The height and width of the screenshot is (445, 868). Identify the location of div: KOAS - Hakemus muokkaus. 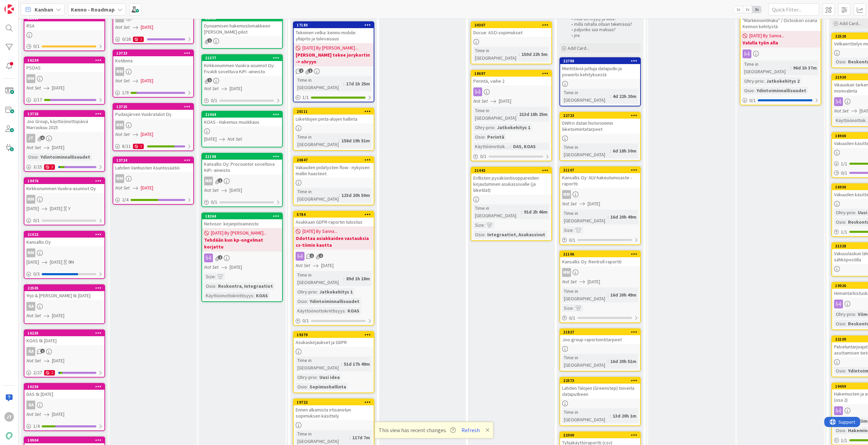
(242, 122).